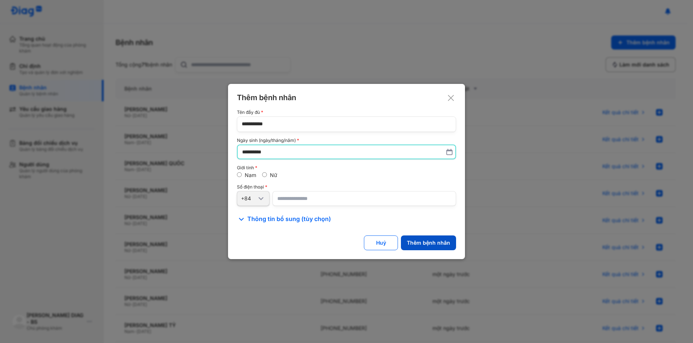 This screenshot has width=693, height=343. Describe the element at coordinates (428, 243) in the screenshot. I see `button: Thêm bệnh nhân` at that location.